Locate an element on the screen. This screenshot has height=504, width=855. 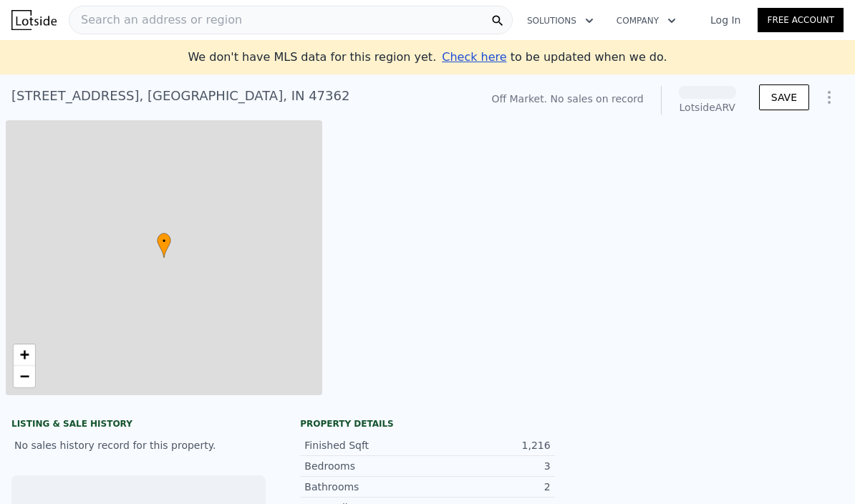
div: LISTING & SALE HISTORY is located at coordinates (138, 425).